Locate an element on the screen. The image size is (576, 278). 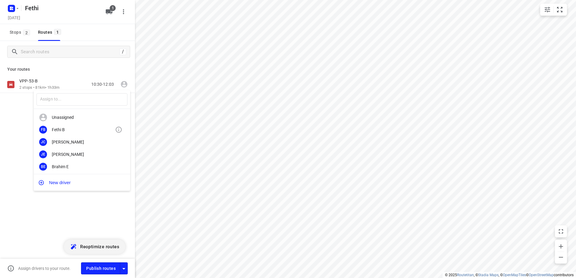
div: BEBrahim E is located at coordinates (82, 166).